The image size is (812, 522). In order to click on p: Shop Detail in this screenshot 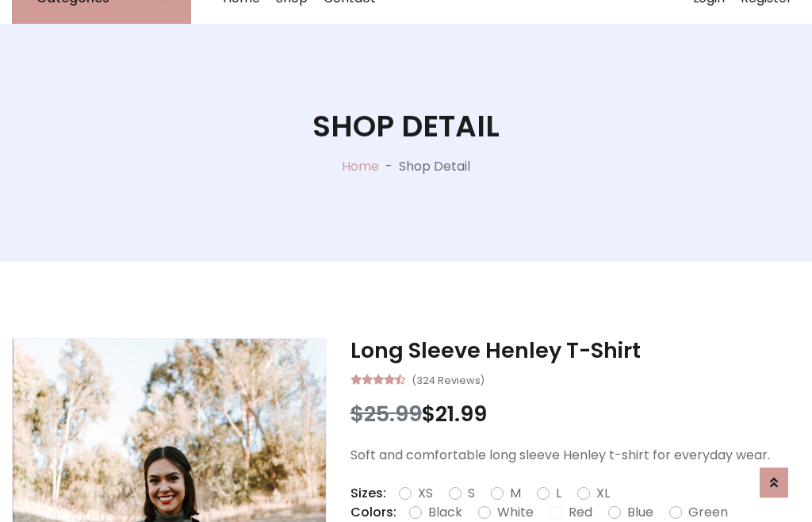, I will do `click(434, 167)`.